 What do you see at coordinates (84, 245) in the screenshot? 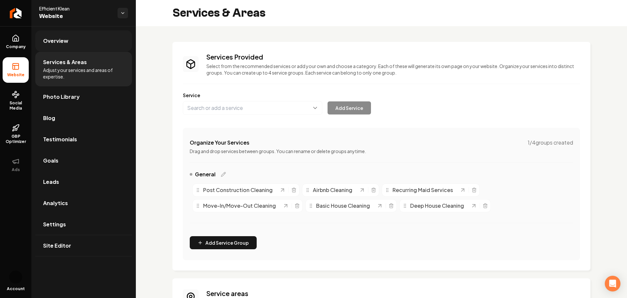
I see `a: Site Editor` at bounding box center [84, 245].